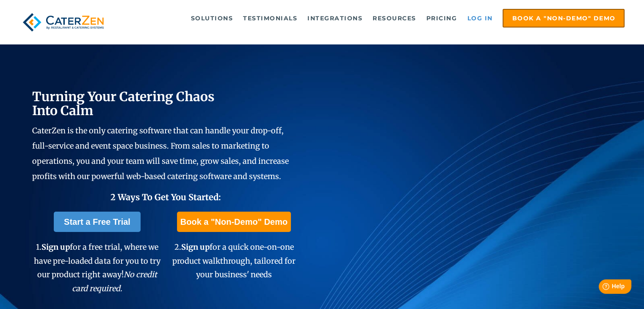  Describe the element at coordinates (373, 18) in the screenshot. I see `div: Navigation Menu` at that location.